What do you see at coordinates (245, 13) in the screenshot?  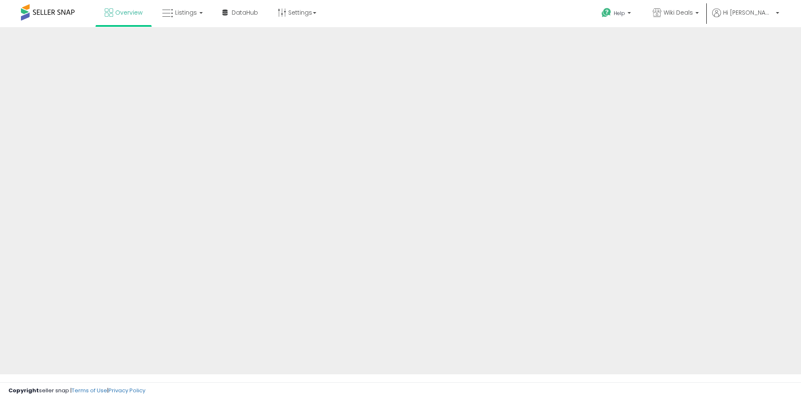 I see `span: DataHub` at bounding box center [245, 13].